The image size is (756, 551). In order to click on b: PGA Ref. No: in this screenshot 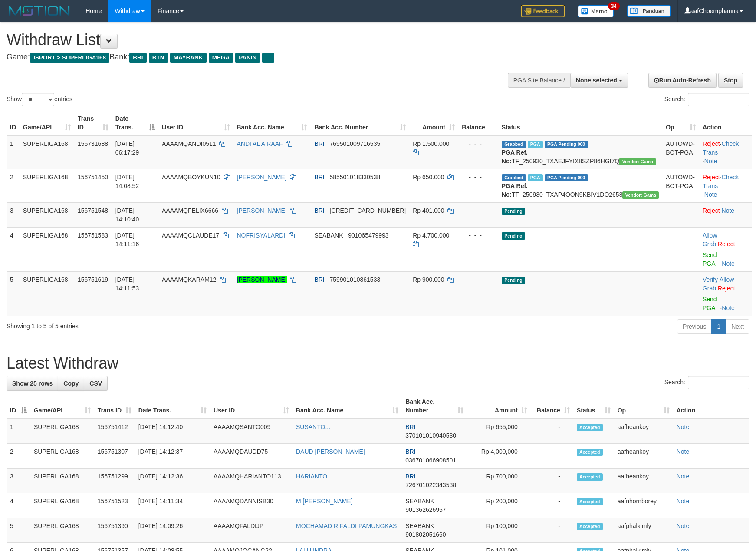, I will do `click(515, 157)`.